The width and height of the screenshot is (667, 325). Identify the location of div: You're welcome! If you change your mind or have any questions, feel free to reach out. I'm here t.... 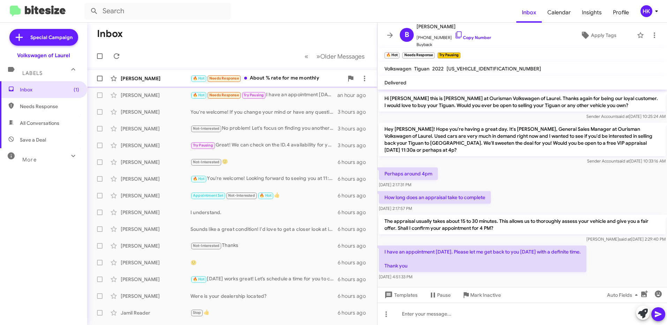
(264, 112).